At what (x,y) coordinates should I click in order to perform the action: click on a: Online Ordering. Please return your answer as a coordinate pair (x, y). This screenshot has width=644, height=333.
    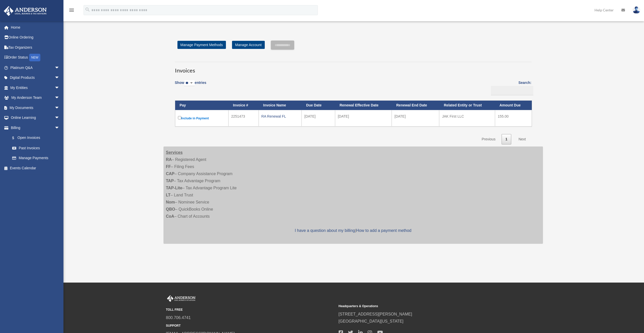
    Looking at the image, I should click on (35, 37).